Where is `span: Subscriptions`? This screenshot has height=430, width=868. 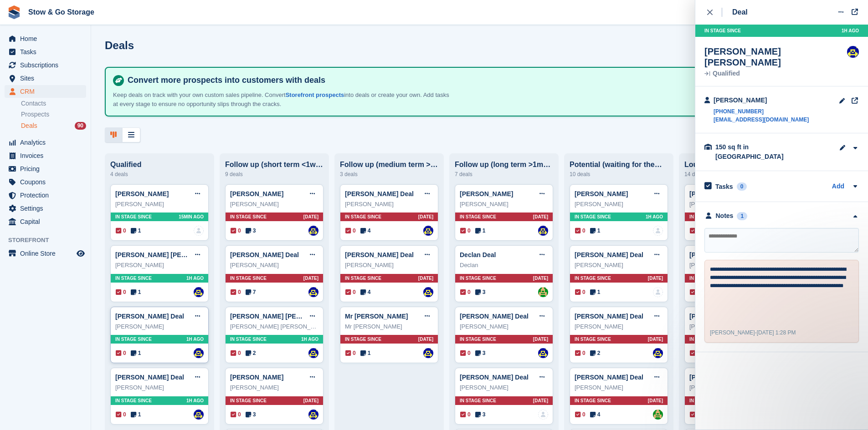 span: Subscriptions is located at coordinates (47, 65).